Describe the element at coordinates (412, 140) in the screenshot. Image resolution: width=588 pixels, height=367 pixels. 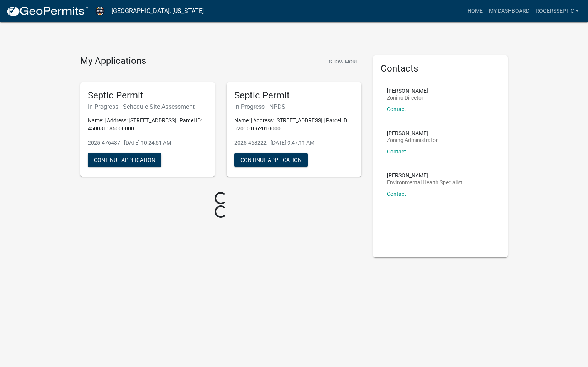
I see `p: Zoning Administrator` at that location.